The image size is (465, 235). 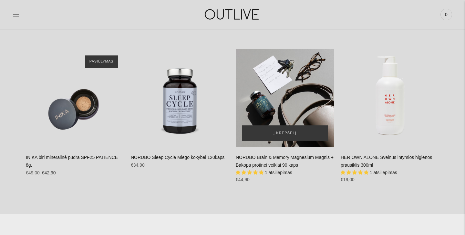 I want to click on span: Į krepšelį, so click(x=285, y=133).